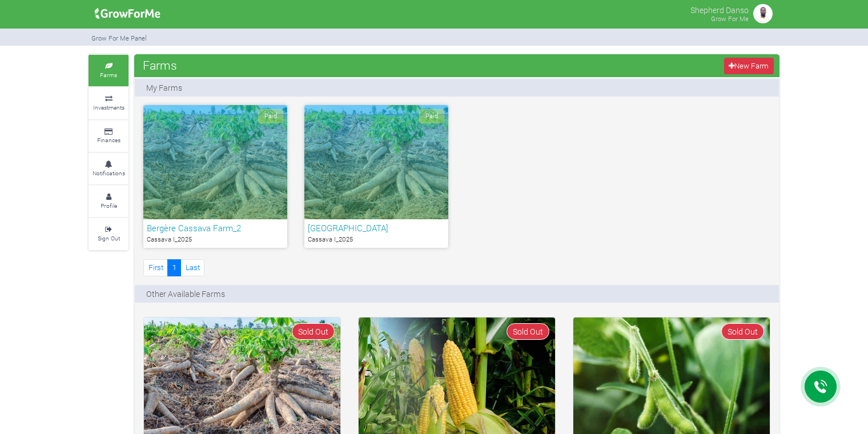  I want to click on h6: Bergère Cassava Farm_2, so click(215, 228).